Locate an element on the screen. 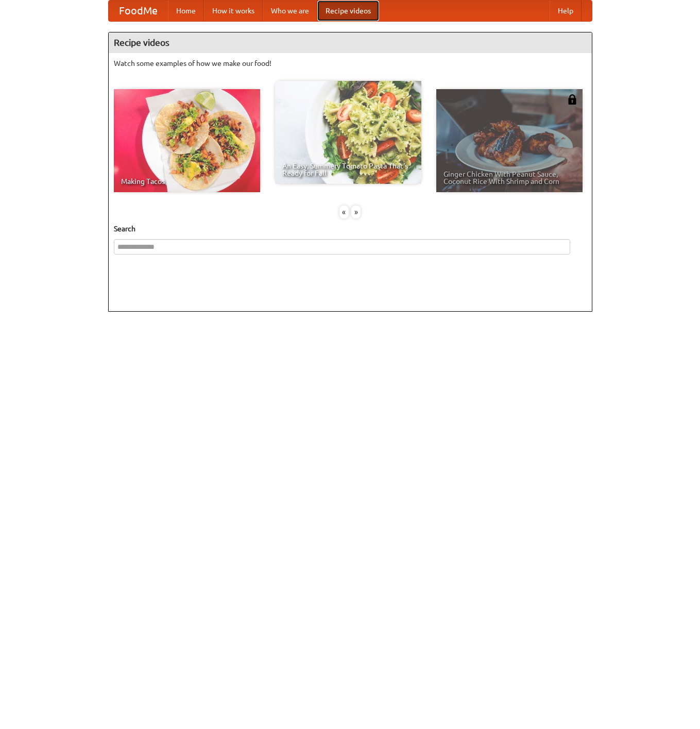 The height and width of the screenshot is (729, 700). a: Home is located at coordinates (185, 10).